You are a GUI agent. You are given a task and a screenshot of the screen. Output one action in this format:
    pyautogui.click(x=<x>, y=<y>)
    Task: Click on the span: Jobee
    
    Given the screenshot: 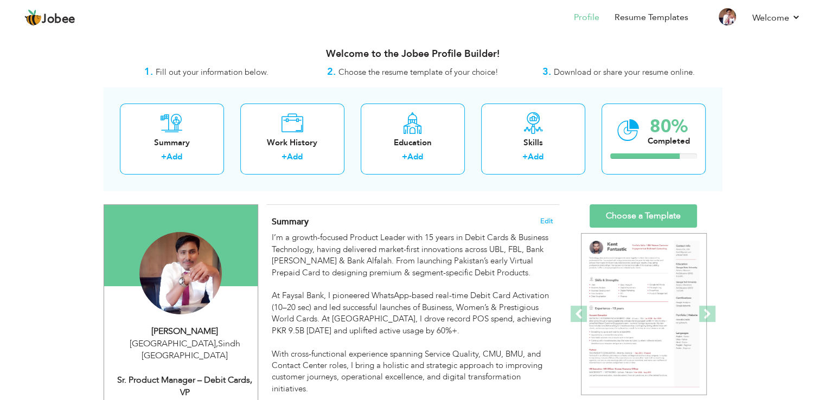 What is the action you would take?
    pyautogui.click(x=59, y=20)
    